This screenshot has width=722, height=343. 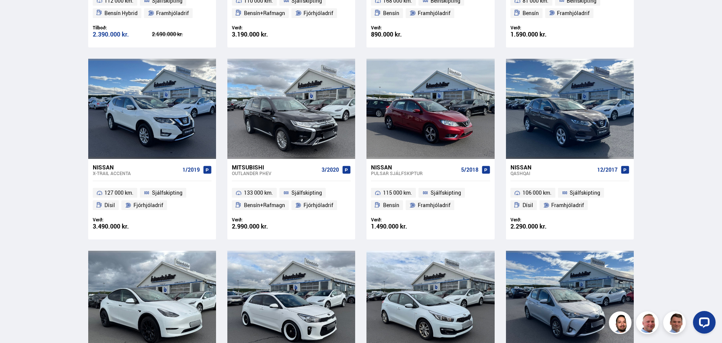 I want to click on span: 106 000 km., so click(x=537, y=193).